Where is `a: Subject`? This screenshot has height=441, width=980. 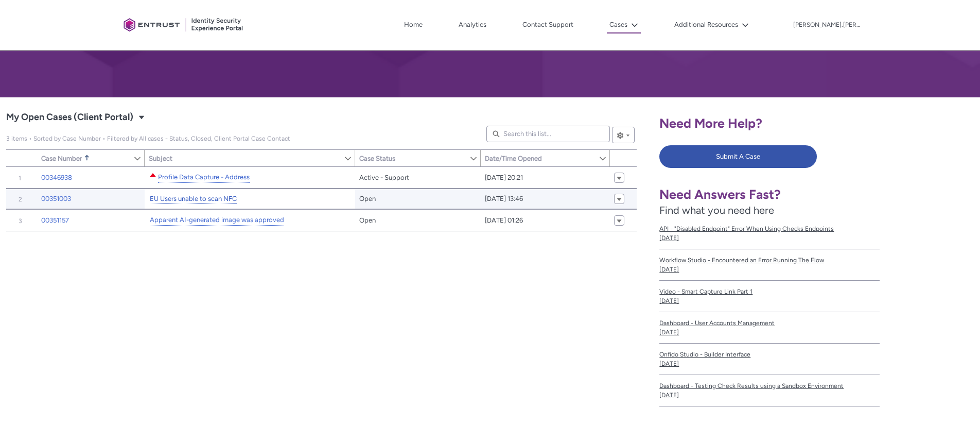 a: Subject is located at coordinates (244, 158).